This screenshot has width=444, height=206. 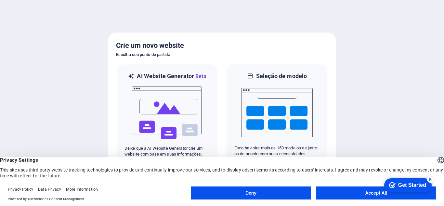 What do you see at coordinates (200, 76) in the screenshot?
I see `span: Beta` at bounding box center [200, 76].